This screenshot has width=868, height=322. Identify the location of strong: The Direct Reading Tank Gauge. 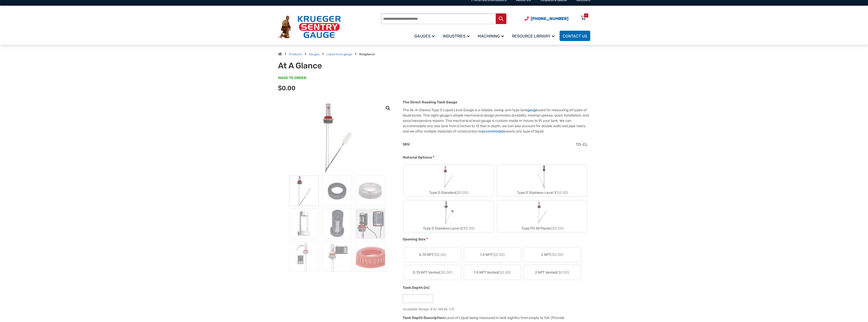
(430, 102).